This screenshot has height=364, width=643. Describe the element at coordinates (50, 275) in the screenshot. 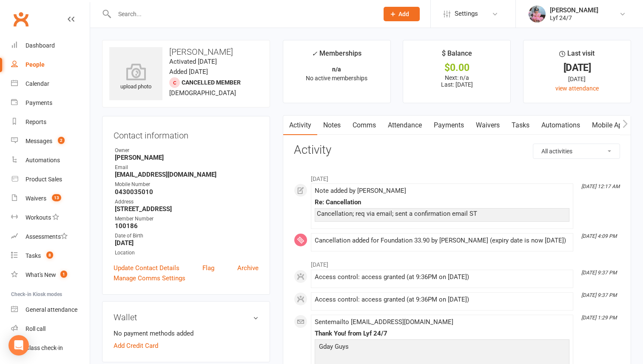

I see `a: What's New1` at that location.